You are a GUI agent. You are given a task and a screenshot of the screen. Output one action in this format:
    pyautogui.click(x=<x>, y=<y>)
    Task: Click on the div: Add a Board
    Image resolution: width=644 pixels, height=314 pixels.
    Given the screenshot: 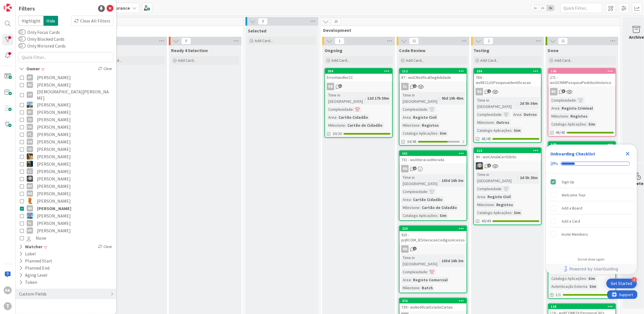 What is the action you would take?
    pyautogui.click(x=572, y=208)
    